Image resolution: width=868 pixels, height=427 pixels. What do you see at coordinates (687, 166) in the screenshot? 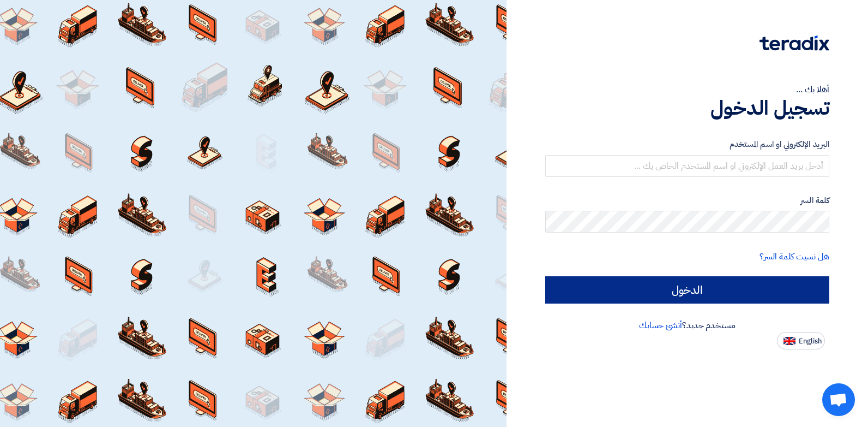
I see `input: أدخل بريد العمل الإلكتروني او اسم المستخدم الخاص بك ...` at bounding box center [687, 166].